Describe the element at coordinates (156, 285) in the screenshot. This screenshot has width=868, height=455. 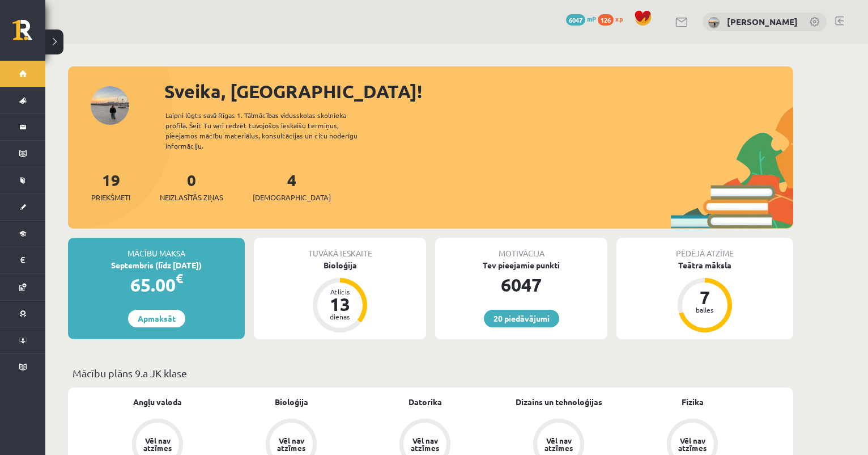
I see `div: 65.00` at that location.